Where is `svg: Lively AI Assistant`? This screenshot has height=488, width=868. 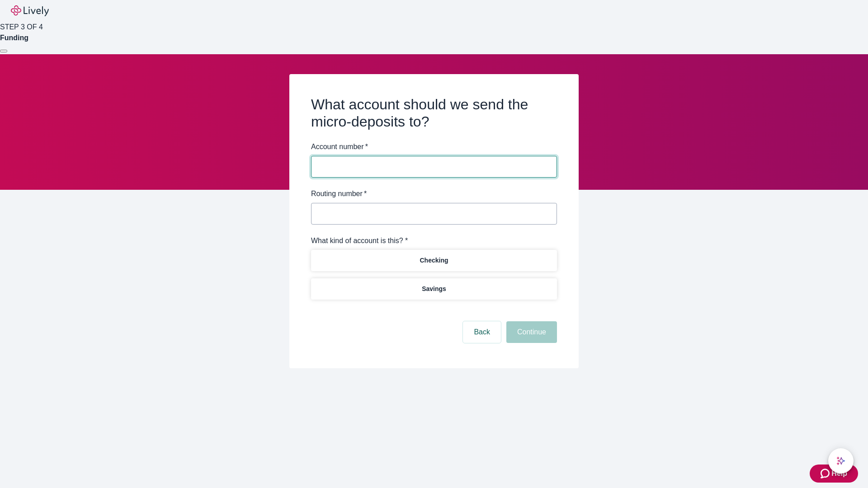
svg: Lively AI Assistant is located at coordinates (840, 460).